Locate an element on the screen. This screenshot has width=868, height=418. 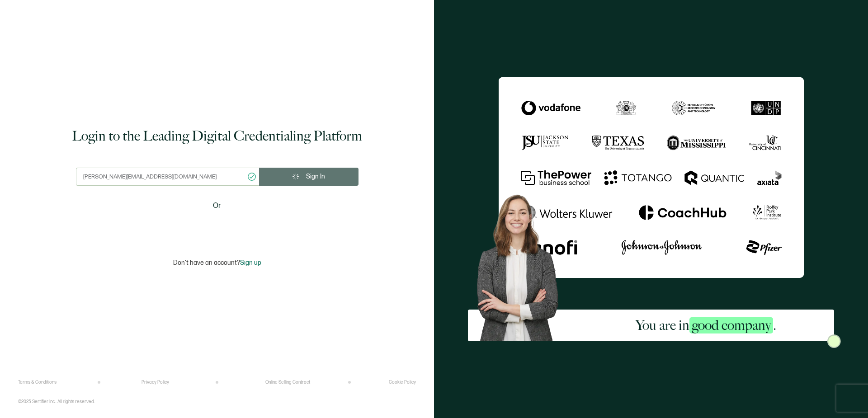
img: Sertifier Login - You are in <span class="strong-h">good company</span>. is located at coordinates (651, 177).